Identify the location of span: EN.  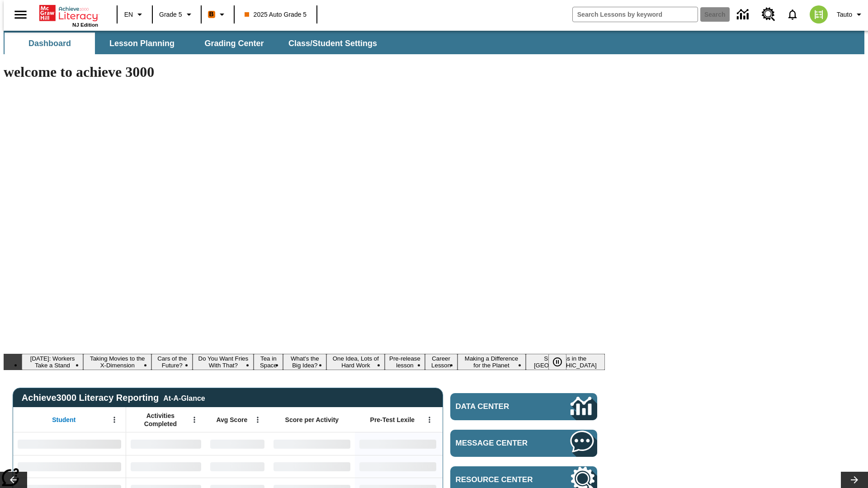
(128, 15).